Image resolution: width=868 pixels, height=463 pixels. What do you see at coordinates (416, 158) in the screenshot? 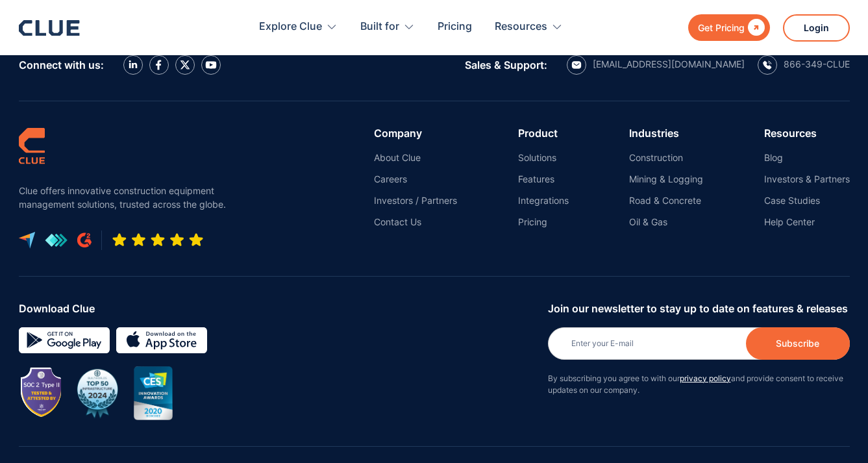
I see `a: About Clue` at bounding box center [416, 158].